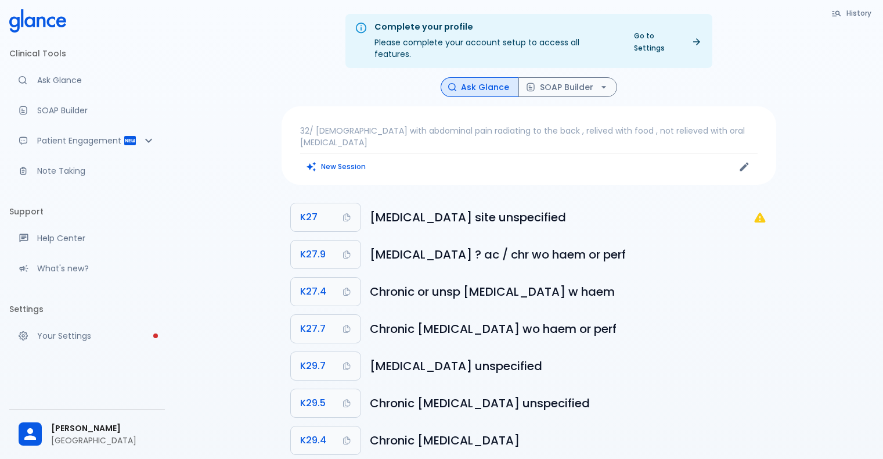 Image resolution: width=883 pixels, height=459 pixels. I want to click on p: Your Settings, so click(96, 336).